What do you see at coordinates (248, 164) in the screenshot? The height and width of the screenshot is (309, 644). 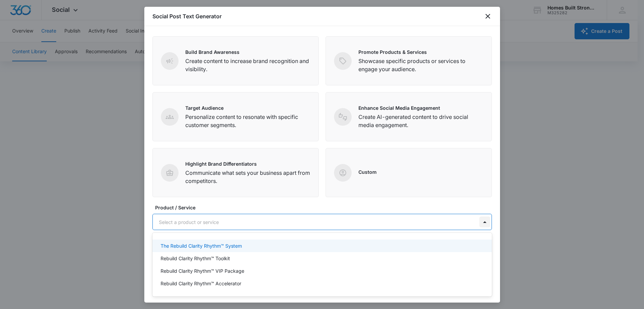 I see `p: Highlight Brand Differentiators` at bounding box center [248, 164].